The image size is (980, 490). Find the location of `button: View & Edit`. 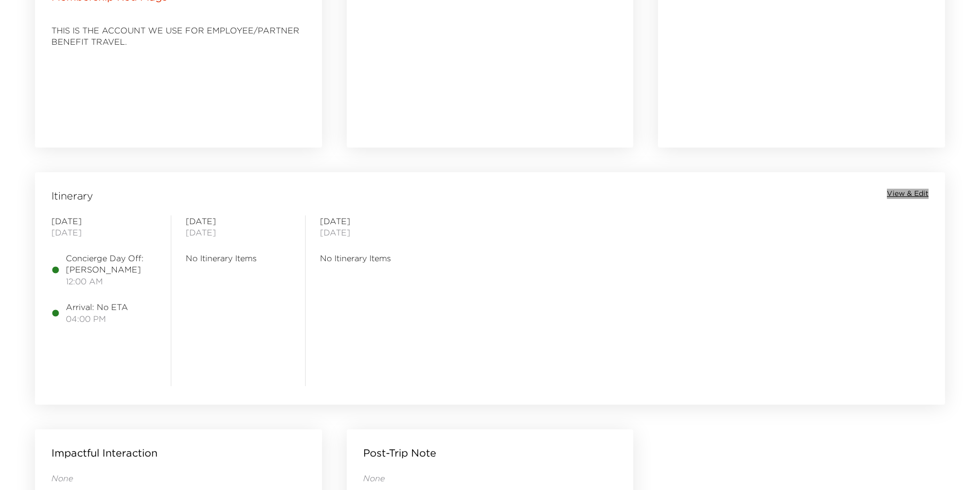

button: View & Edit is located at coordinates (908, 194).